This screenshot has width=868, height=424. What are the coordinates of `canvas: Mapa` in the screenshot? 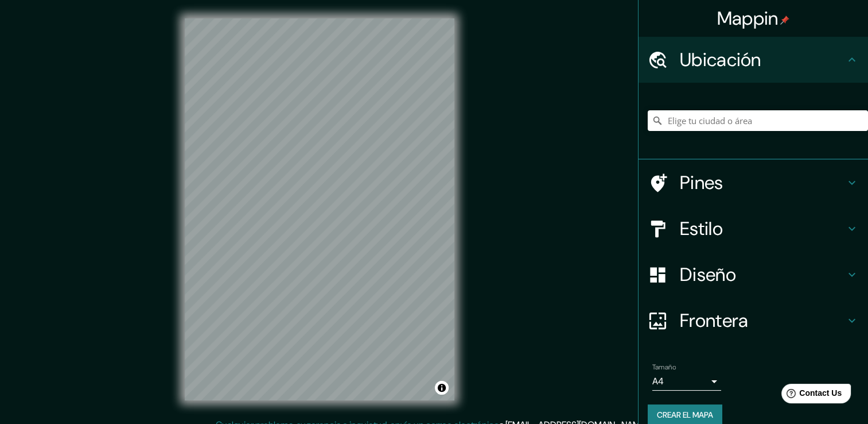 It's located at (319, 209).